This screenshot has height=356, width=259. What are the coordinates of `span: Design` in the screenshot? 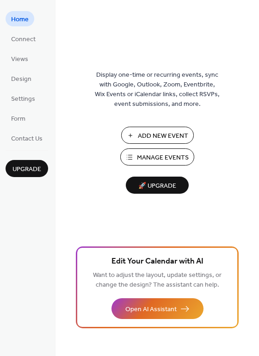 It's located at (21, 79).